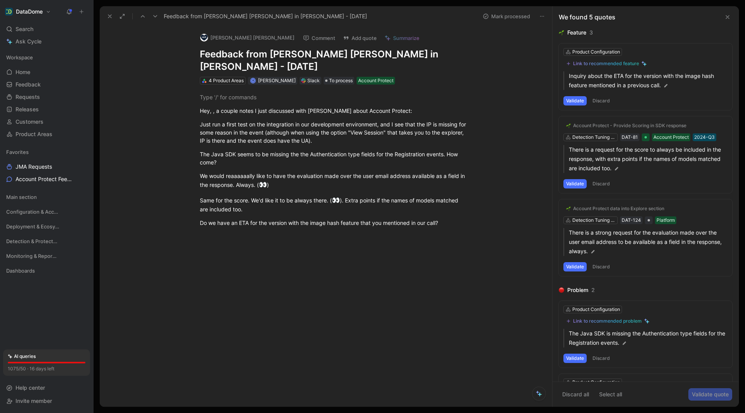 The width and height of the screenshot is (745, 413). What do you see at coordinates (576, 33) in the screenshot?
I see `div: Feature` at bounding box center [576, 33].